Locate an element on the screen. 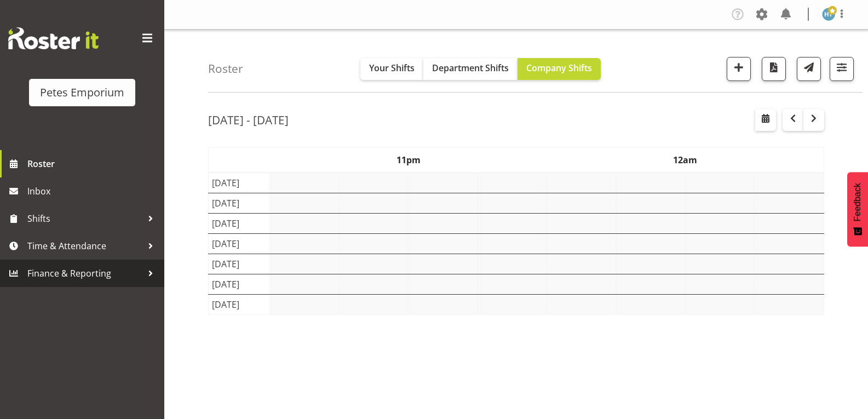 This screenshot has height=419, width=868. span: Roster is located at coordinates (93, 163).